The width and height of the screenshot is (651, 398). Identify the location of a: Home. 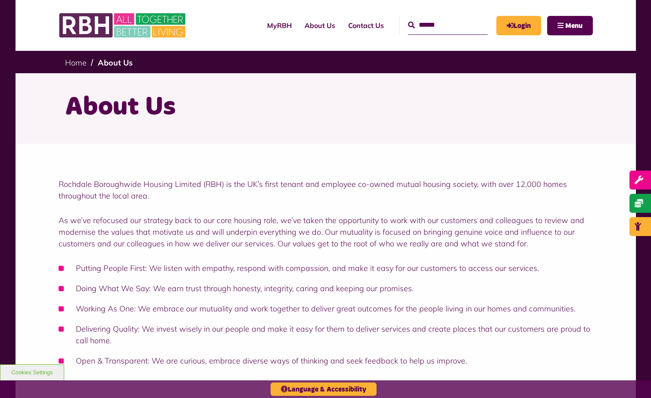
(76, 62).